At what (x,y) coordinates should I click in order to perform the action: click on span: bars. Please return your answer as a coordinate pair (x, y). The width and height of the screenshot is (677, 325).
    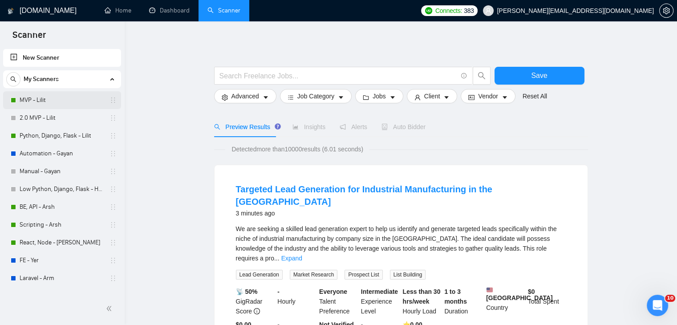
    Looking at the image, I should click on (291, 97).